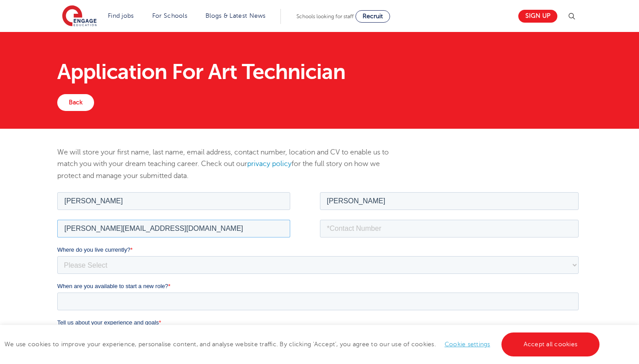  I want to click on a: Recruit, so click(373, 17).